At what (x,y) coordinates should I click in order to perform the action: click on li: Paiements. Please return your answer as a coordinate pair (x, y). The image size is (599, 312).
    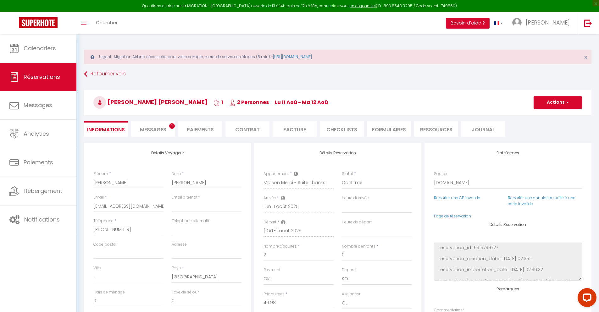
    Looking at the image, I should click on (200, 129).